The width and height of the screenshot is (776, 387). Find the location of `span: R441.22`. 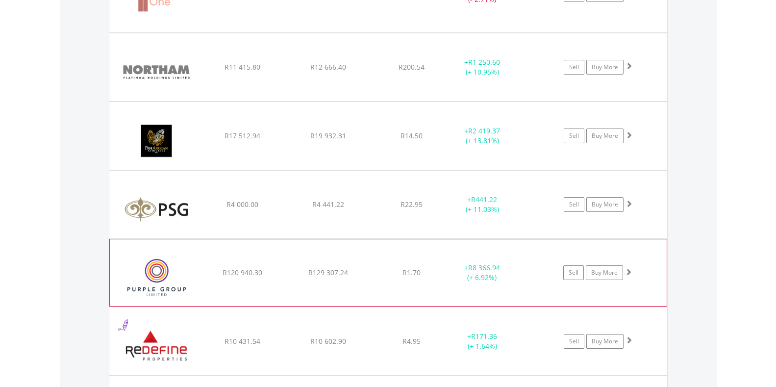

span: R441.22 is located at coordinates (484, 199).